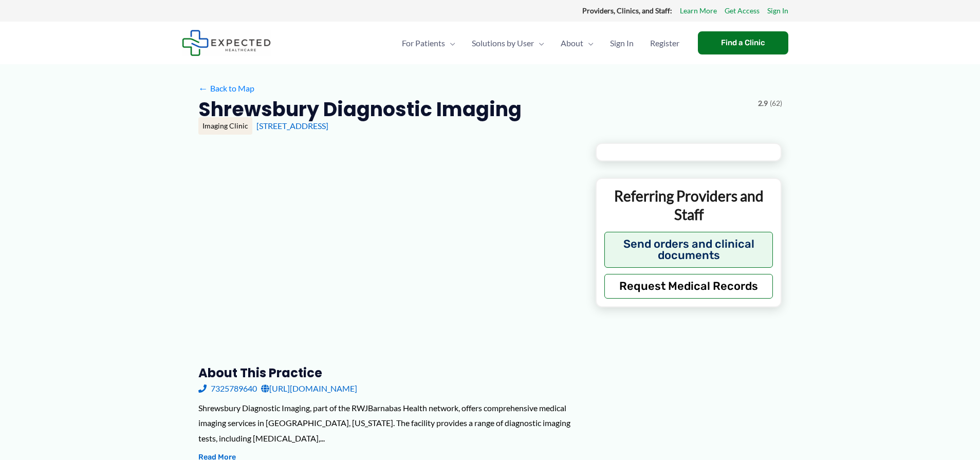 The height and width of the screenshot is (460, 980). What do you see at coordinates (225, 126) in the screenshot?
I see `div: Imaging Clinic` at bounding box center [225, 126].